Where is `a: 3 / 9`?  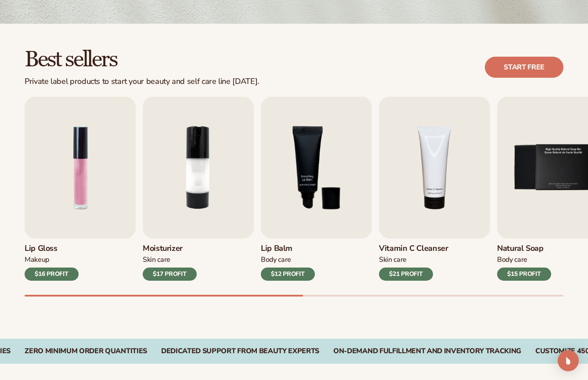
a: 3 / 9 is located at coordinates (316, 188).